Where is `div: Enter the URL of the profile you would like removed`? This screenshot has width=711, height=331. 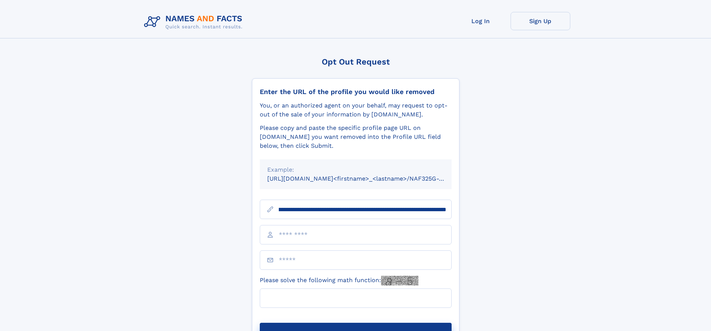 div: Enter the URL of the profile you would like removed is located at coordinates (356, 92).